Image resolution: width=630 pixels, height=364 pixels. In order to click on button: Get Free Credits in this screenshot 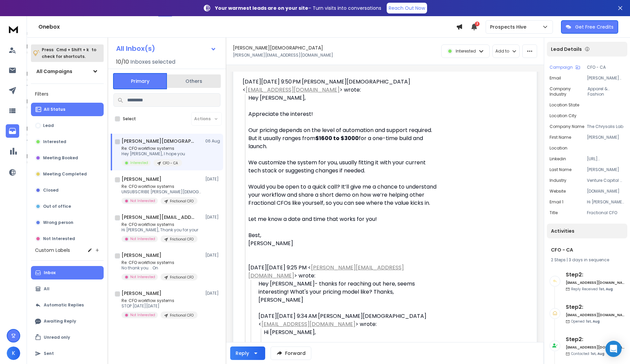, I will do `click(590, 27)`.